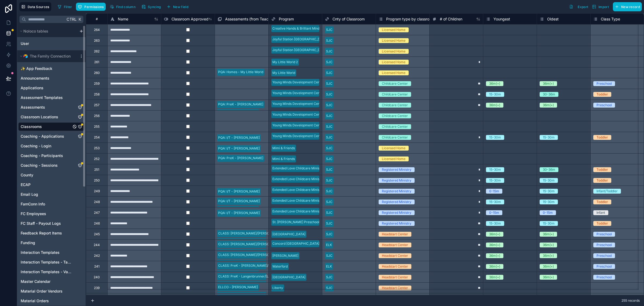  Describe the element at coordinates (36, 31) in the screenshot. I see `span: Noloco tables` at that location.